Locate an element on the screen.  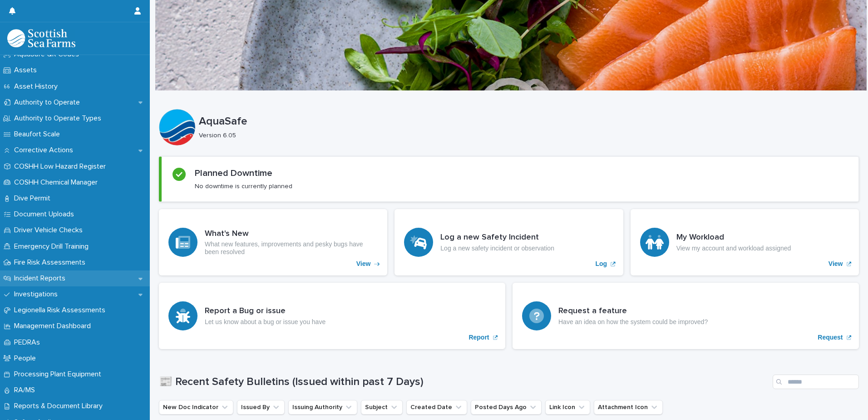
h3: What's New is located at coordinates (291, 234).